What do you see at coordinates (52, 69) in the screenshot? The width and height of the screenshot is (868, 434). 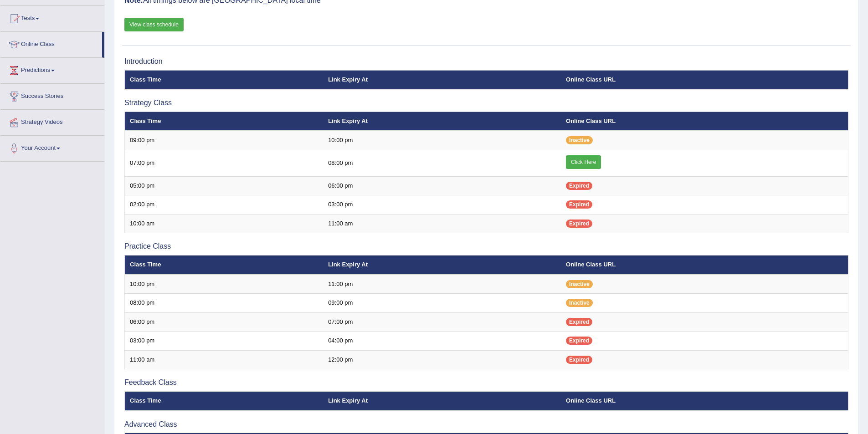 I see `a: Predictions` at bounding box center [52, 69].